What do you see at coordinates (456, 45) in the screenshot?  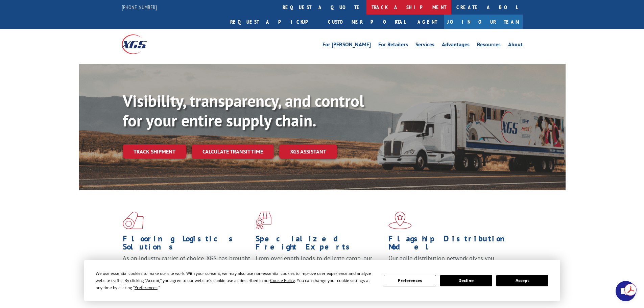 I see `a: Advantages` at bounding box center [456, 45].